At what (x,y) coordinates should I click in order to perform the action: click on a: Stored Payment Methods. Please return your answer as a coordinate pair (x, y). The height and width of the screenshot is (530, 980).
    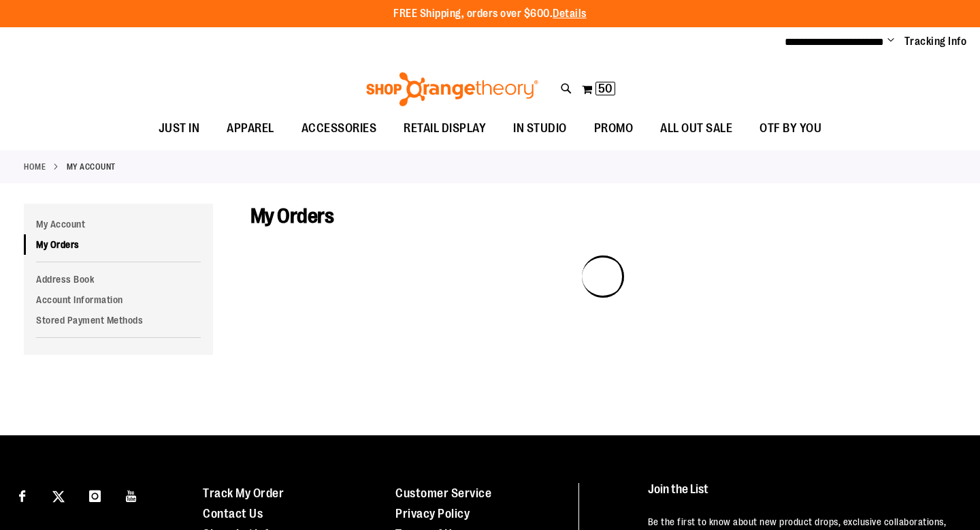
    Looking at the image, I should click on (119, 320).